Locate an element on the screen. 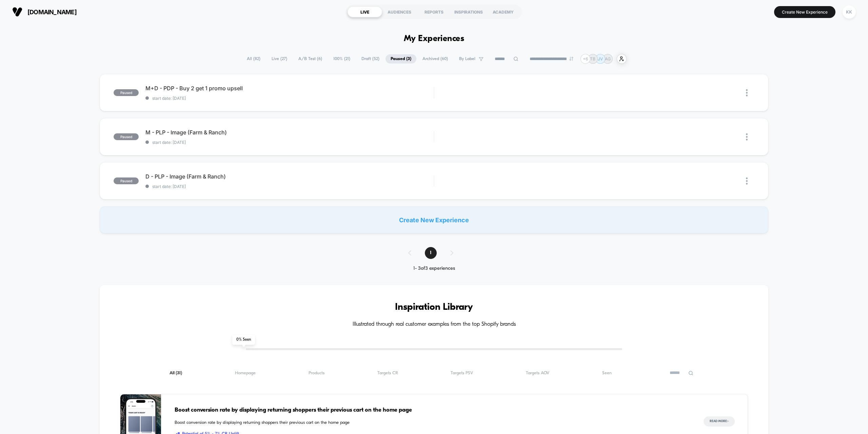 This screenshot has width=868, height=434. span: 100% ( 21 ) is located at coordinates (342, 59).